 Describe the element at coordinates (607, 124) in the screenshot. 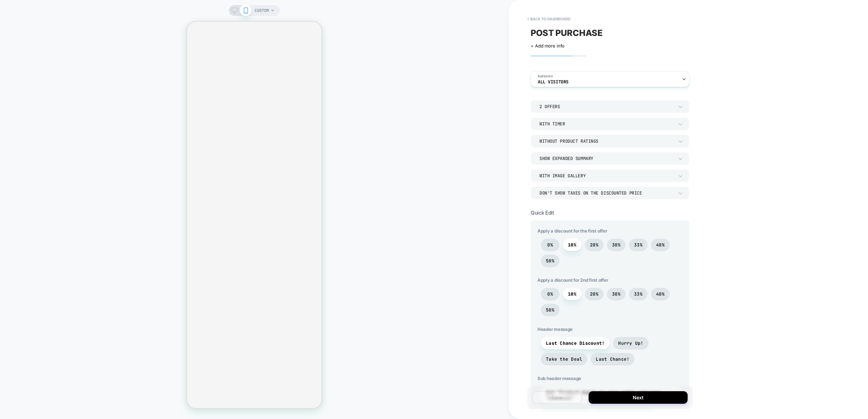

I see `div: With Timer` at that location.